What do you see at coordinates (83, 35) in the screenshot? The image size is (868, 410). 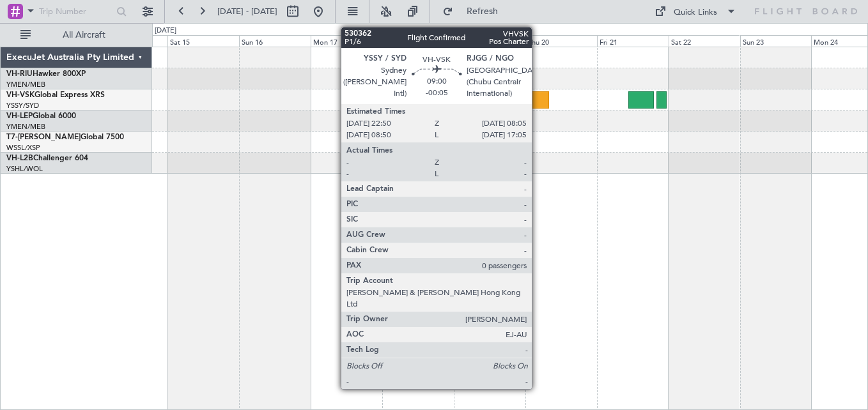 I see `span: All Aircraft` at bounding box center [83, 35].